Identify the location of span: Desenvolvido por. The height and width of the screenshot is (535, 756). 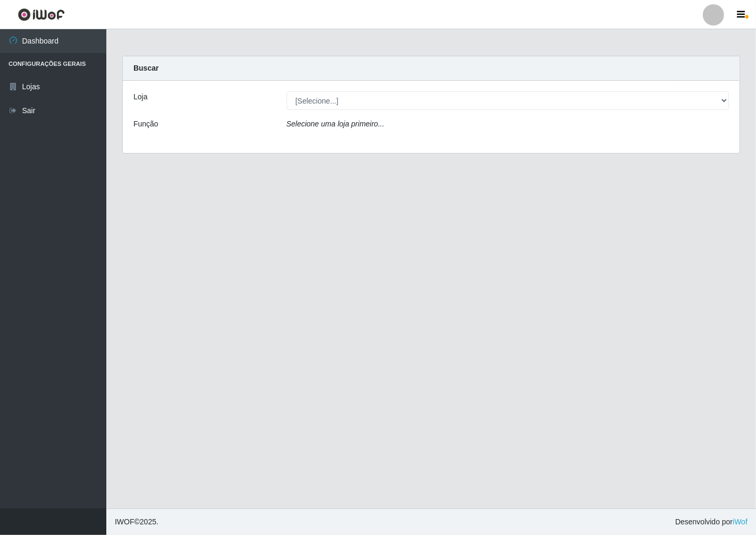
(711, 522).